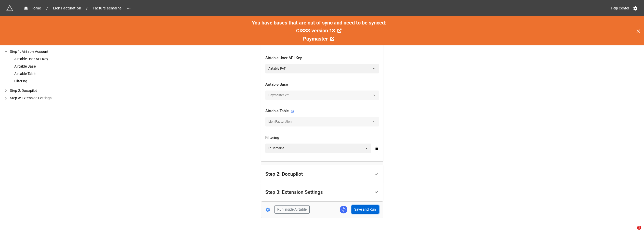 The image size is (644, 243). What do you see at coordinates (318, 148) in the screenshot?
I see `a: F: Semaine` at bounding box center [318, 148].